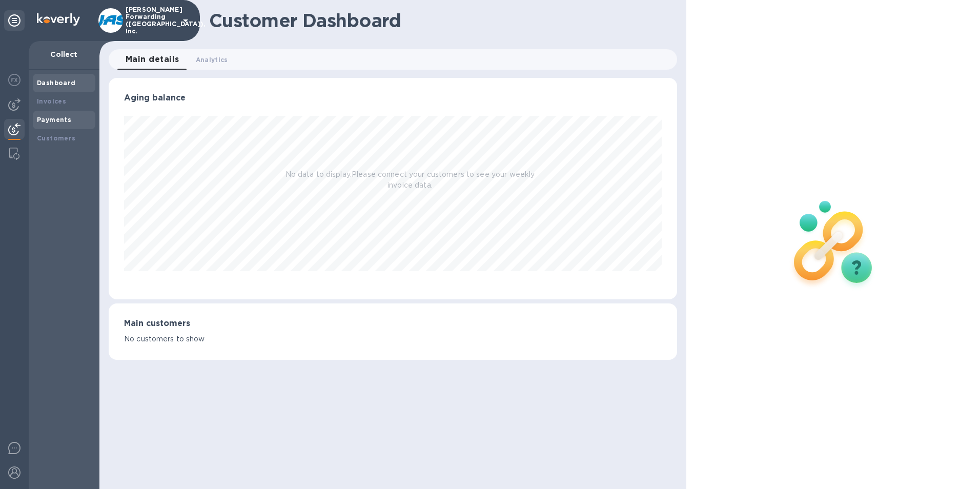 The image size is (980, 489). Describe the element at coordinates (57, 138) in the screenshot. I see `b: Customers` at that location.